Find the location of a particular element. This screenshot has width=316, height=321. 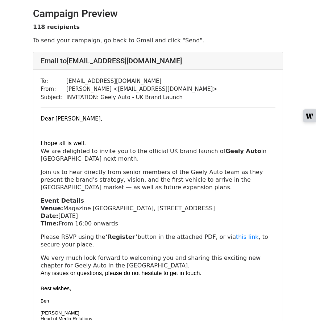

b: Venue: is located at coordinates (52, 208).